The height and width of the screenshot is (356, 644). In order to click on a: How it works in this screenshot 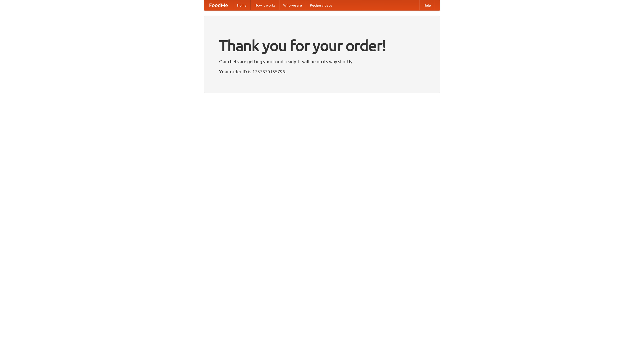, I will do `click(265, 5)`.